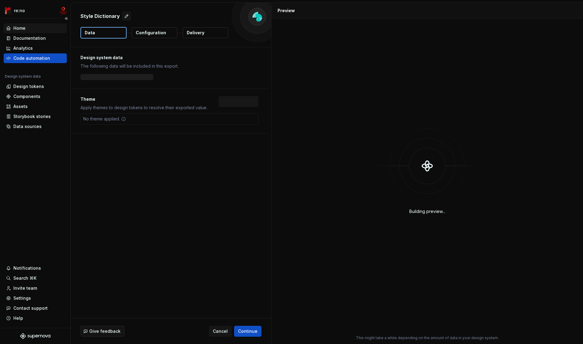 This screenshot has width=583, height=344. Describe the element at coordinates (22, 298) in the screenshot. I see `div: Settings` at that location.